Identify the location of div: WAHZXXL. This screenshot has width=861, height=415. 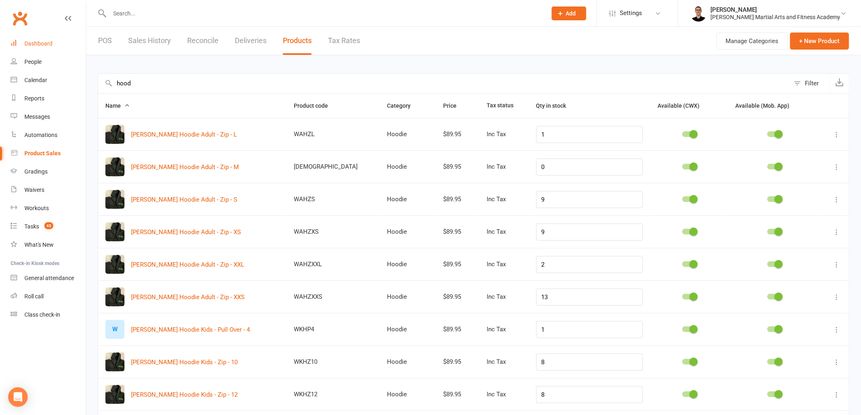
(333, 264).